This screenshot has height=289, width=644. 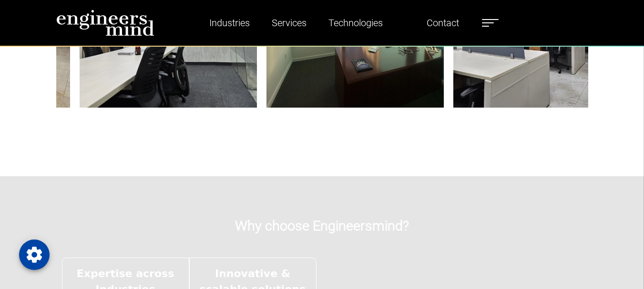 What do you see at coordinates (322, 226) in the screenshot?
I see `h1: Why choose Engineersmind?` at bounding box center [322, 226].